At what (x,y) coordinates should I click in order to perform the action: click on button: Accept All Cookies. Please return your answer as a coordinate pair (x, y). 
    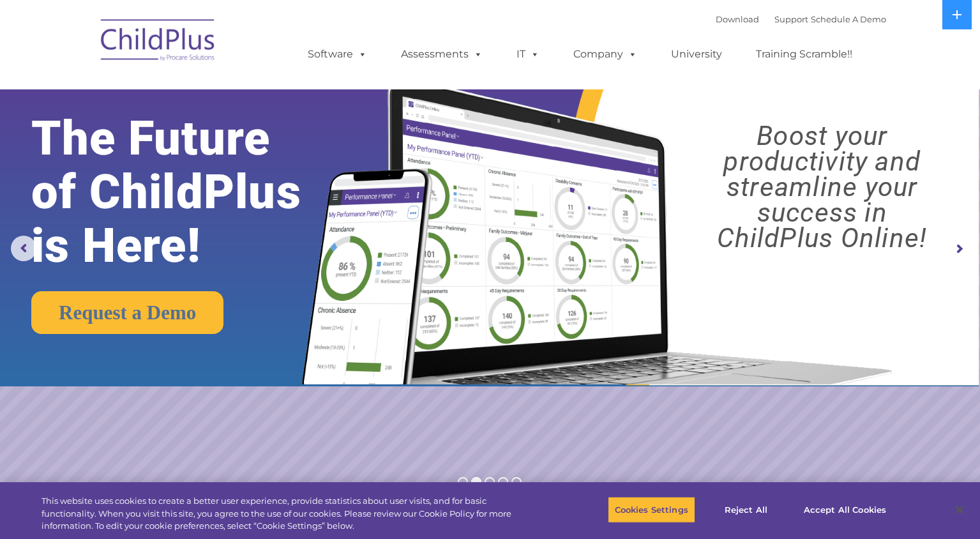
    Looking at the image, I should click on (845, 509).